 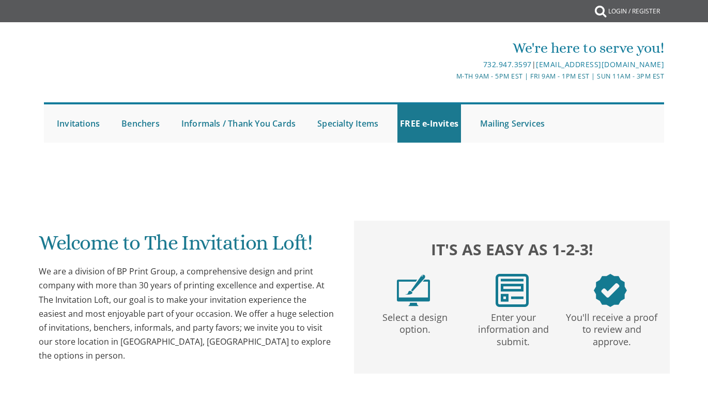 What do you see at coordinates (458, 76) in the screenshot?
I see `div: M-Th 9am - 5pm EST | Fri 9am - 1pm EST | Sun 11am - 3pm EST` at bounding box center [458, 76].